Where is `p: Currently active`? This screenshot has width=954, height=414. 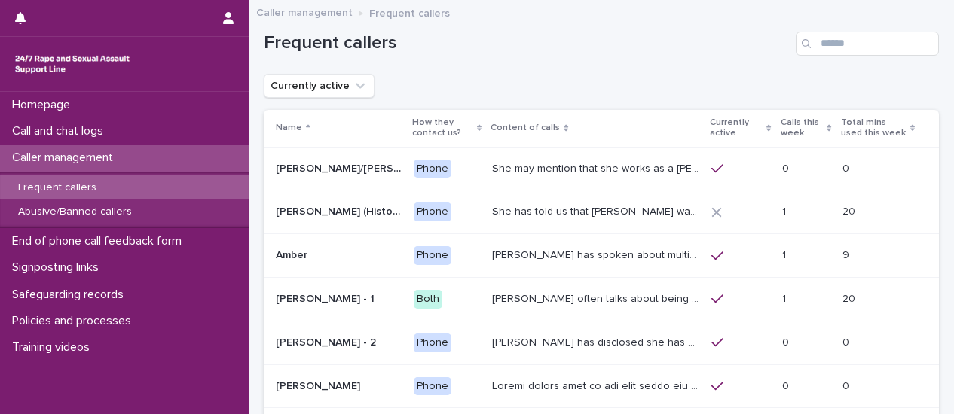 p: Currently active is located at coordinates (736, 128).